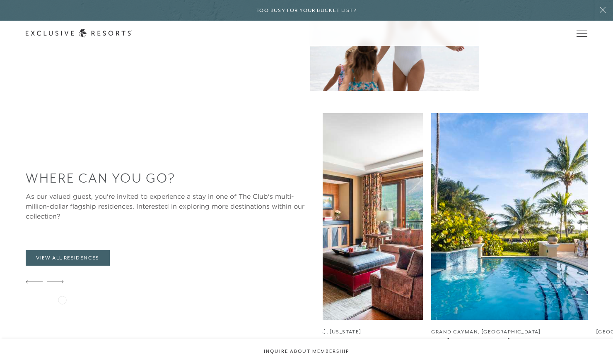 The image size is (613, 364). I want to click on button: Open navigation, so click(582, 34).